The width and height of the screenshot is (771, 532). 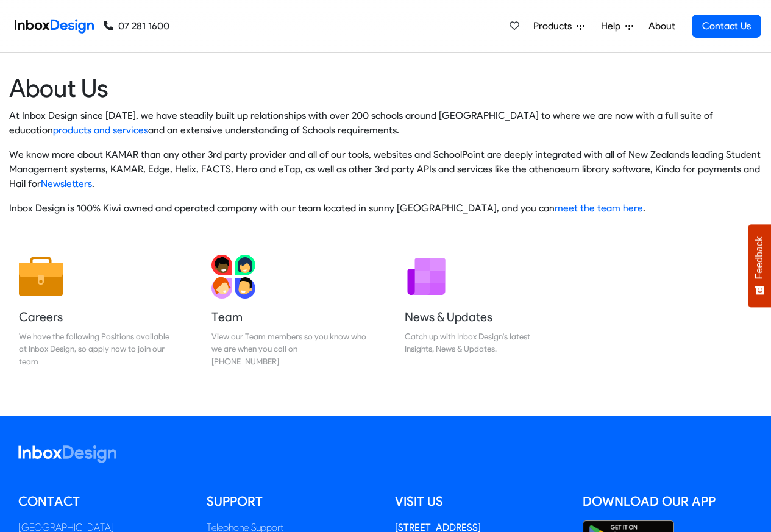 What do you see at coordinates (482, 311) in the screenshot?
I see `a: News & Updates Catch up with Inbox Design's latest Insights, News & Updates.` at bounding box center [482, 311].